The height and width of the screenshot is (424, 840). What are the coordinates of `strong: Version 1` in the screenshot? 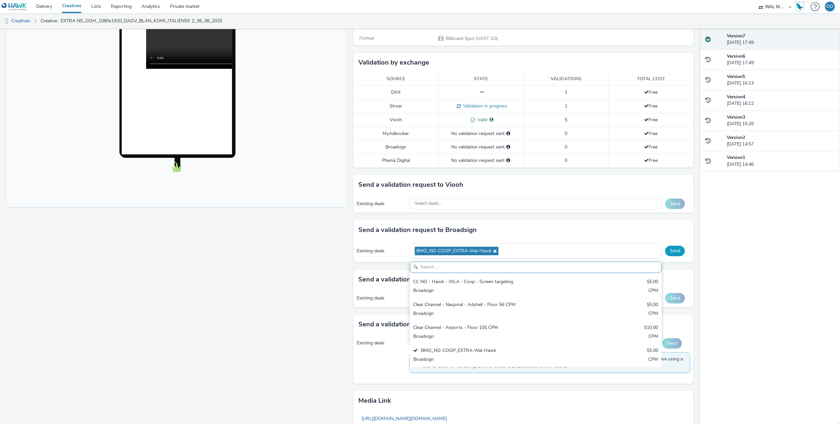 It's located at (736, 157).